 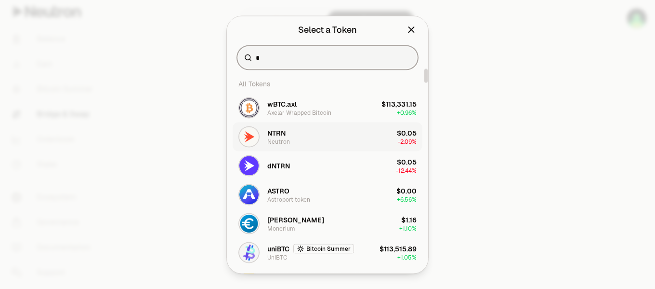 What do you see at coordinates (407, 141) in the screenshot?
I see `span: -2.09%` at bounding box center [407, 141].